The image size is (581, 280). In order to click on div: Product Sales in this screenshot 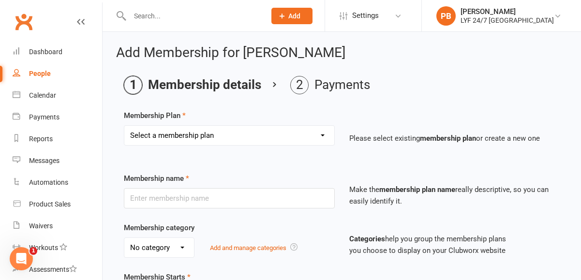, I will do `click(50, 204)`.